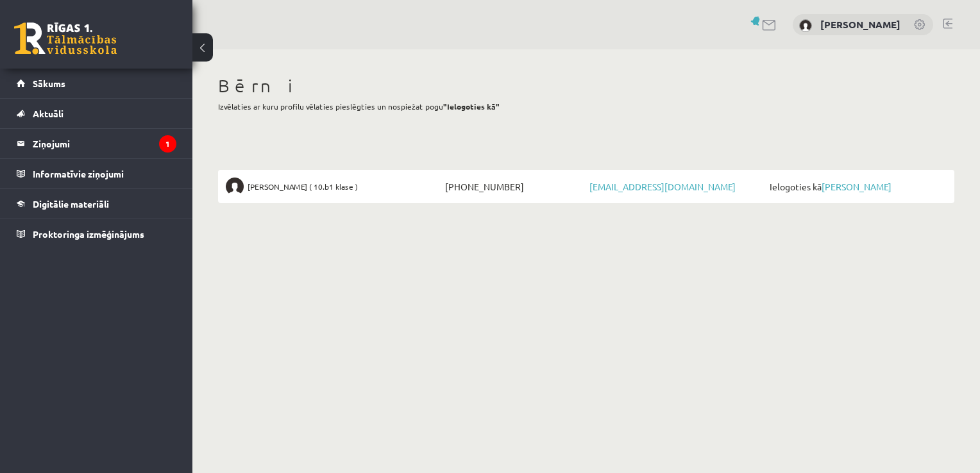 Image resolution: width=980 pixels, height=473 pixels. What do you see at coordinates (104, 174) in the screenshot?
I see `legend: Informatīvie ziņojumi` at bounding box center [104, 174].